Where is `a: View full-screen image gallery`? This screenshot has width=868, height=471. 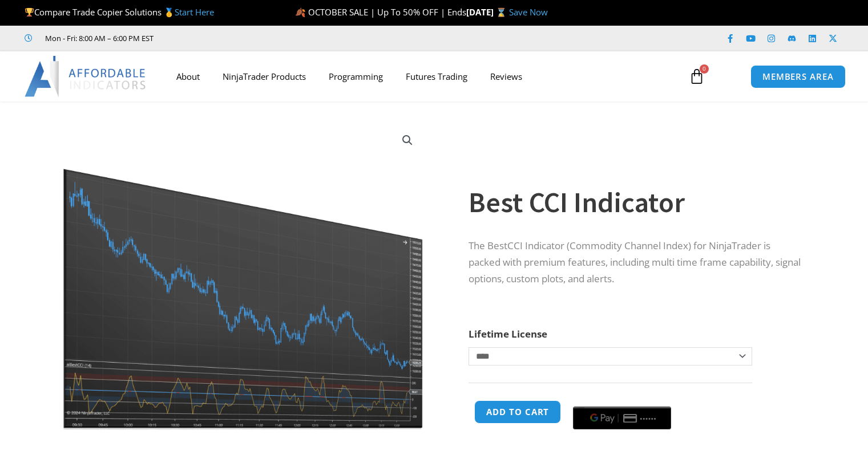
a: View full-screen image gallery is located at coordinates (407, 140).